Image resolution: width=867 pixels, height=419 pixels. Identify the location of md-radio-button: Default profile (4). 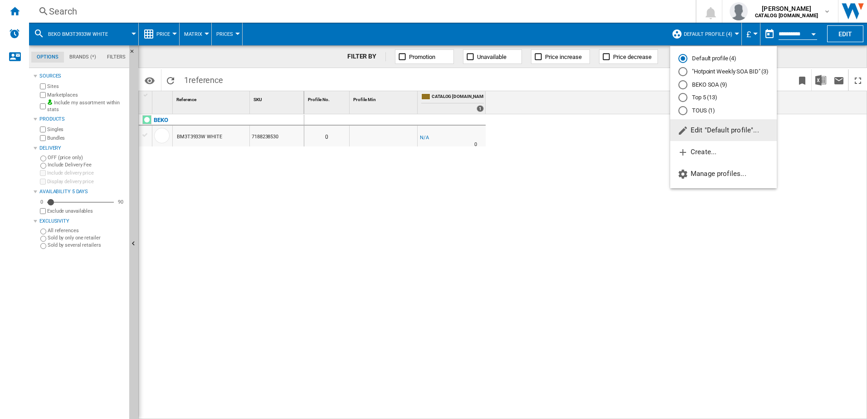
(723, 59).